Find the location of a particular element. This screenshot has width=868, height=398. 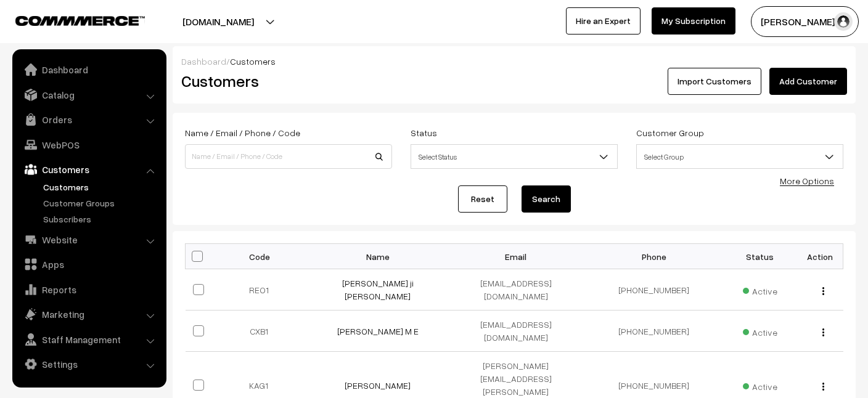

a: Reports is located at coordinates (89, 290).